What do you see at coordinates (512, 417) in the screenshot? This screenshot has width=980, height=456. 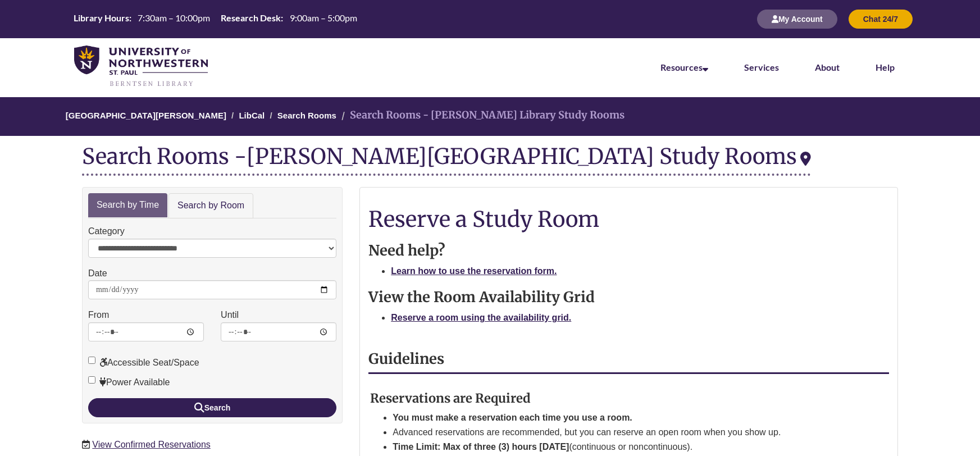 I see `strong: You must make a reservation each time you use a room.` at bounding box center [512, 417].